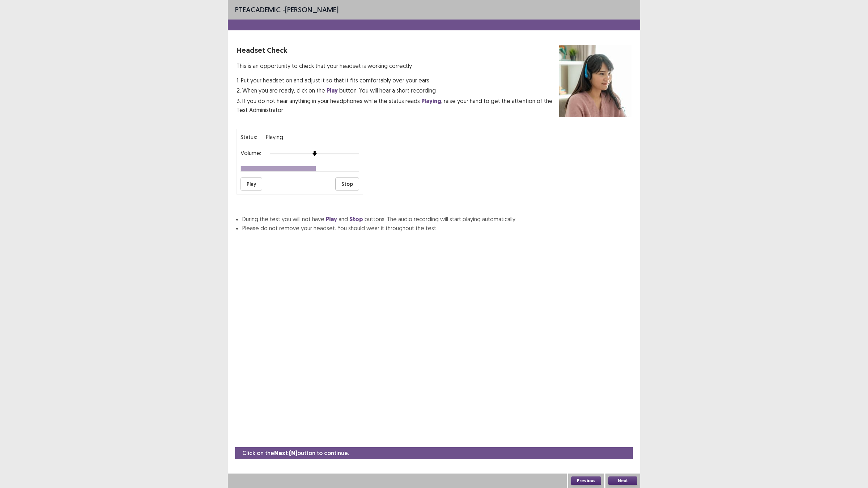 The image size is (868, 488). I want to click on span: PTE academic, so click(258, 9).